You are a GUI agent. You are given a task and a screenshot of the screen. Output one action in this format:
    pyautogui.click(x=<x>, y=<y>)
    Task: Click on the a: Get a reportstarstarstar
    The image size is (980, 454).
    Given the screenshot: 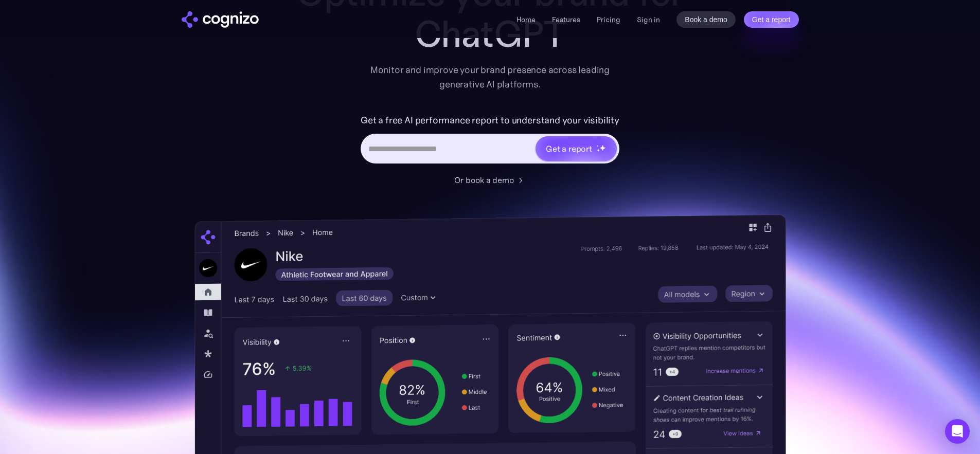 What is the action you would take?
    pyautogui.click(x=576, y=149)
    